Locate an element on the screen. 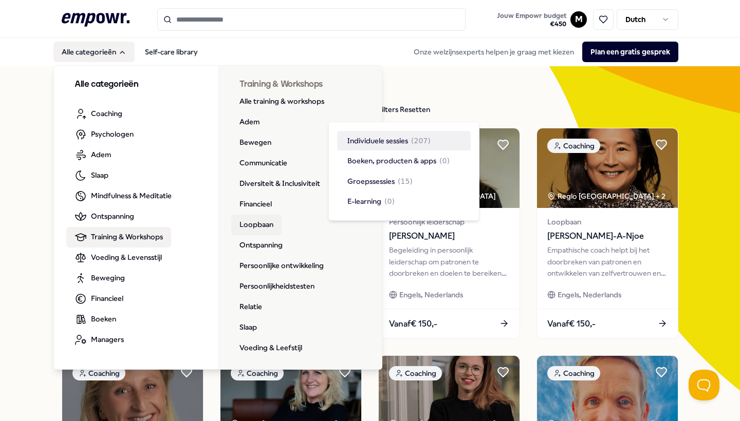  input: Search for products, categories or subcategories is located at coordinates (311, 20).